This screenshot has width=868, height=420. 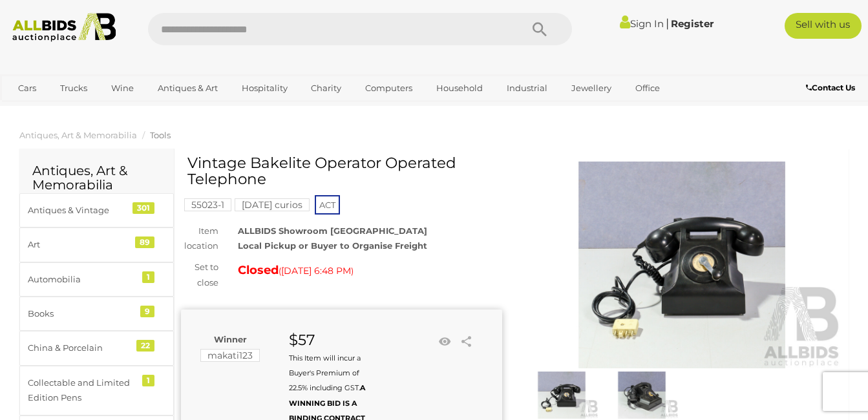 What do you see at coordinates (81, 348) in the screenshot?
I see `div: China & Porcelain` at bounding box center [81, 348].